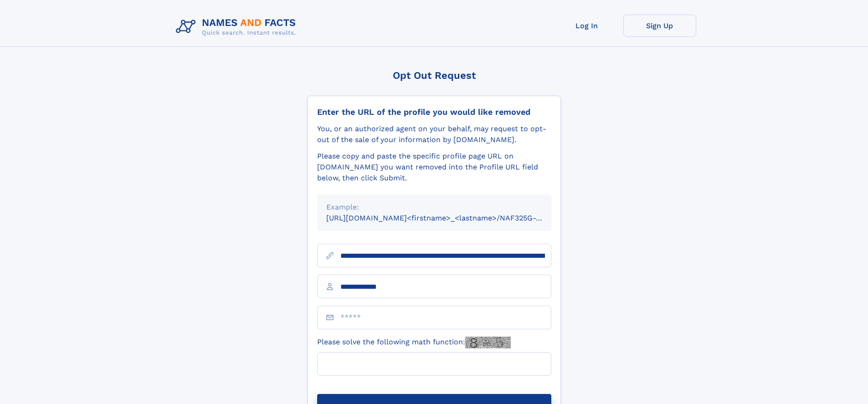  What do you see at coordinates (659, 26) in the screenshot?
I see `a: Sign Up` at bounding box center [659, 26].